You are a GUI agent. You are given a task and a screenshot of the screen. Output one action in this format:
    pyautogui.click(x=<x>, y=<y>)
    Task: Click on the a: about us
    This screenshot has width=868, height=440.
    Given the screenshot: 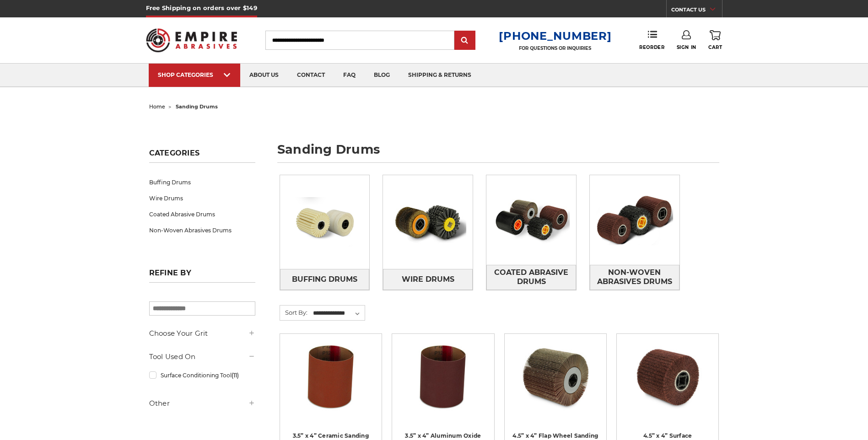 What is the action you would take?
    pyautogui.click(x=264, y=75)
    